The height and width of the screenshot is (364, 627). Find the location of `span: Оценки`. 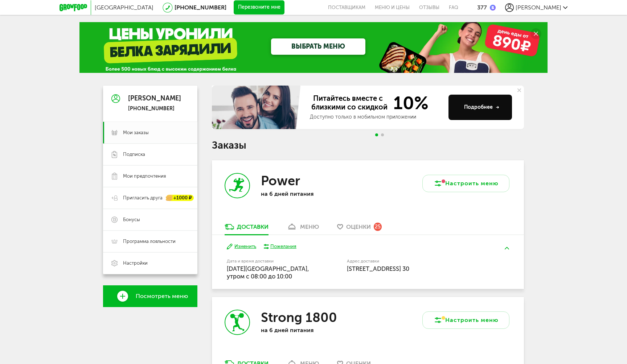

span: Оценки is located at coordinates (359, 226).